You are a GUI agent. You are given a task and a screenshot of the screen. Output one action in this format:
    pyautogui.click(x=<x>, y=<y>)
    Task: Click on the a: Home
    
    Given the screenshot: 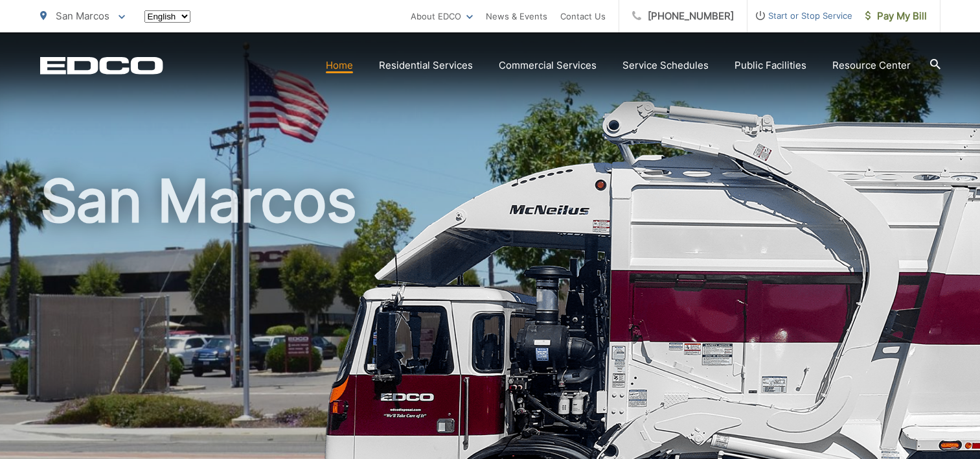 What is the action you would take?
    pyautogui.click(x=339, y=65)
    